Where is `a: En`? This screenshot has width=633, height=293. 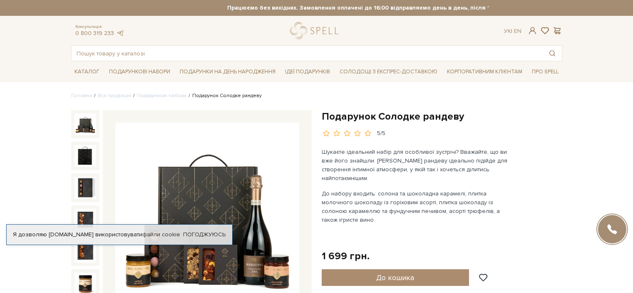 a: En is located at coordinates (518, 31).